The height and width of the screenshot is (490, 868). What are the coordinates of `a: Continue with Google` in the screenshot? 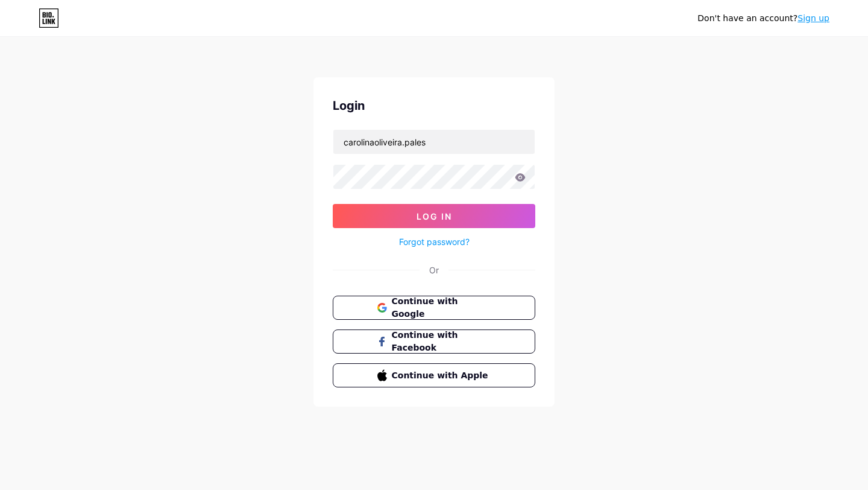 It's located at (434, 307).